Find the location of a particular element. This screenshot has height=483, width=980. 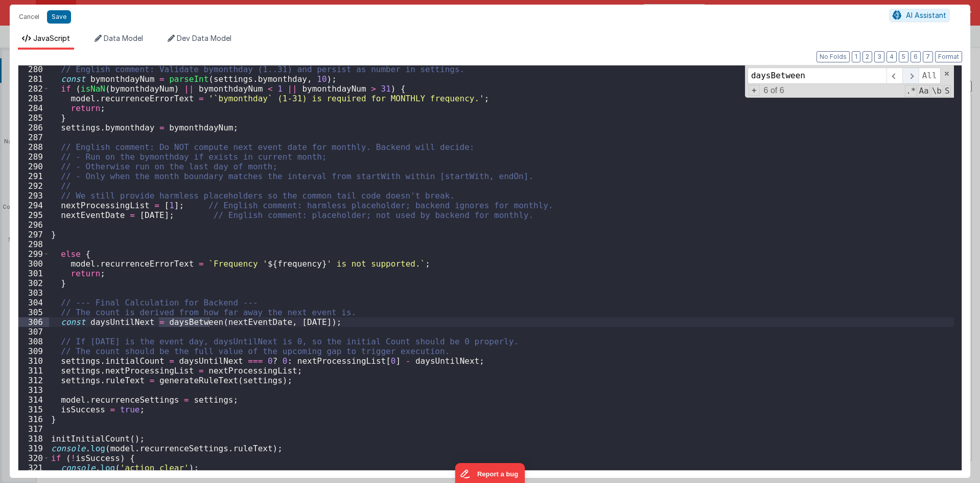

div: 286 is located at coordinates (33, 127).